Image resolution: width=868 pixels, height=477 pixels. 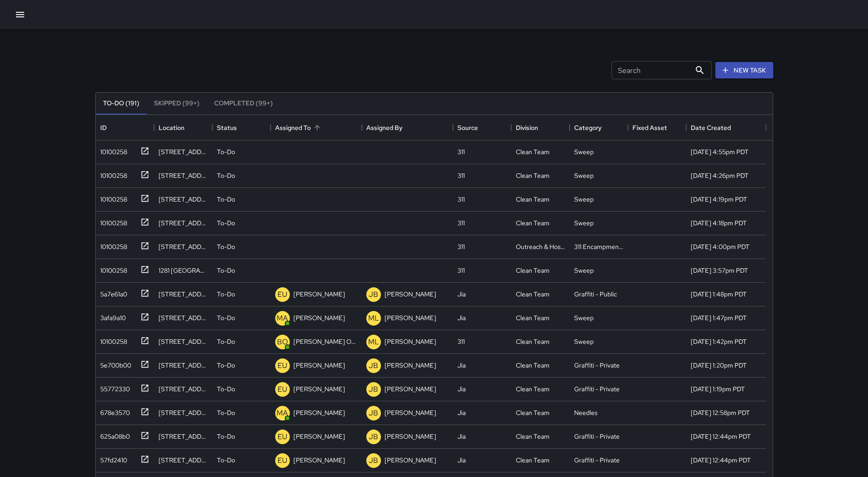 What do you see at coordinates (721, 412) in the screenshot?
I see `div: 9/9/2025, 12:58pm PDT` at bounding box center [721, 412].